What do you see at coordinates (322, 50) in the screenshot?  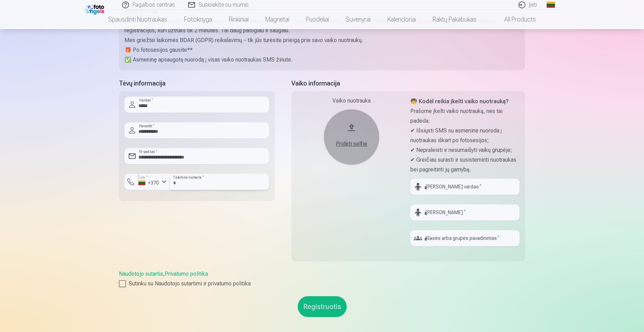 I see `p: 🎁 Po fotosesijos gausite**` at bounding box center [322, 50].